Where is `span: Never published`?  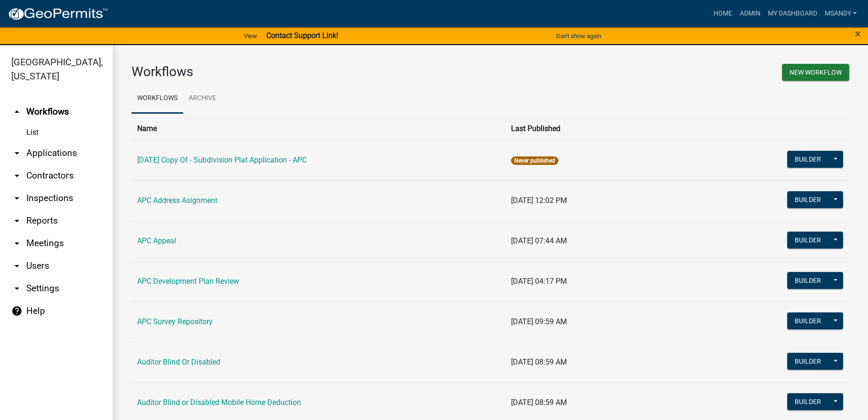
span: Never published is located at coordinates (534, 161).